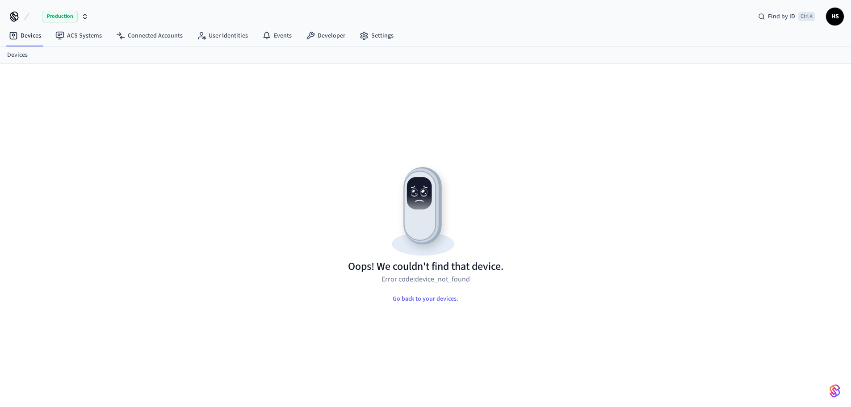 The height and width of the screenshot is (407, 851). Describe the element at coordinates (149, 36) in the screenshot. I see `a: Connected Accounts` at that location.